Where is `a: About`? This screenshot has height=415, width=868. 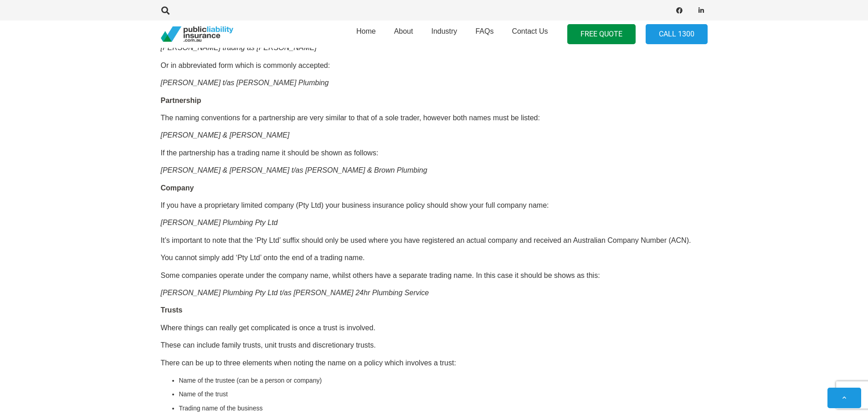 a: About is located at coordinates (404, 34).